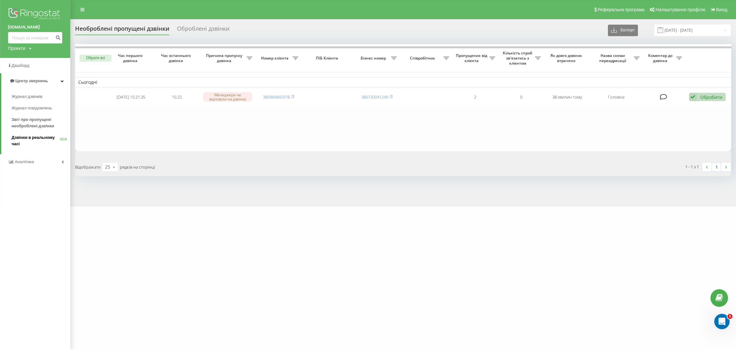  Describe the element at coordinates (276, 58) in the screenshot. I see `span: Номер клієнта` at that location.